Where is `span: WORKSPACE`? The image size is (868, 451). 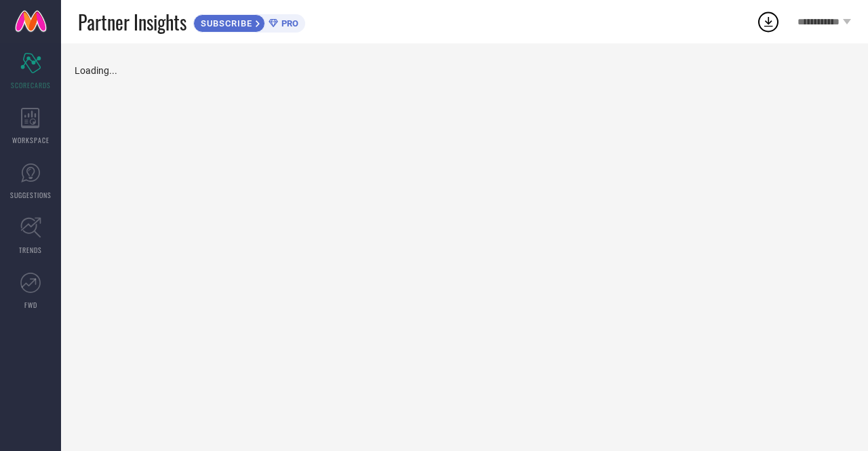 span: WORKSPACE is located at coordinates (31, 140).